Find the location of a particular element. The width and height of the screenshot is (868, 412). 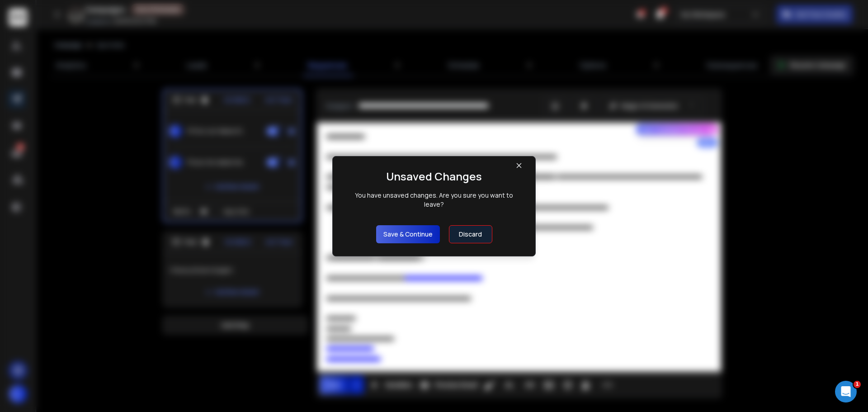

div: You have unsaved changes. Are you sure you want to leave? is located at coordinates (434, 200).